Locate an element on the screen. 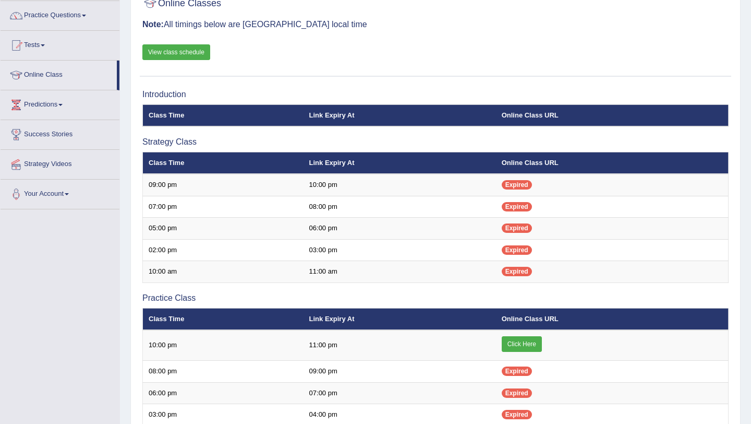  a: Practice Questions is located at coordinates (60, 14).